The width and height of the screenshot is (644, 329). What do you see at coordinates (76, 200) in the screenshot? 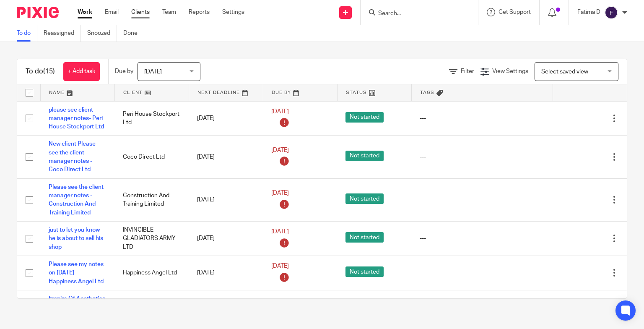
I see `a: Please see the client manager notes - Construction And Training Limited` at bounding box center [76, 200].